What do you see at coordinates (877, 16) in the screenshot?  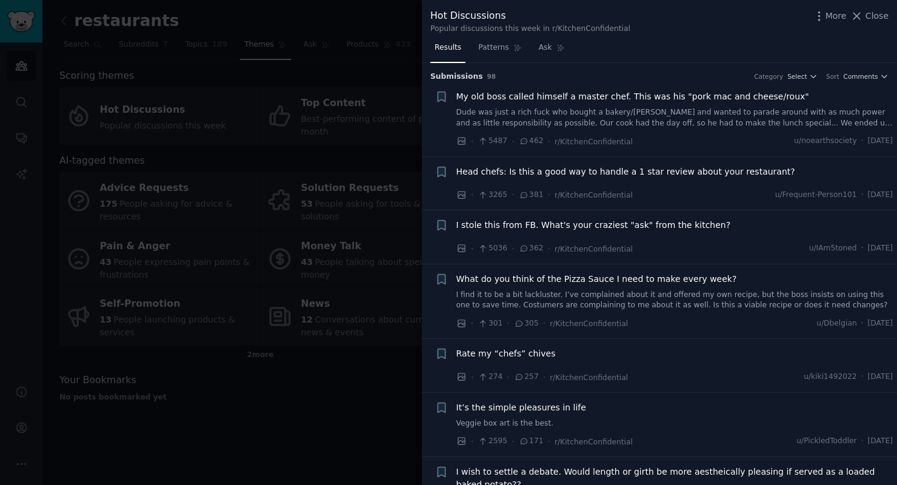 I see `span: Close` at bounding box center [877, 16].